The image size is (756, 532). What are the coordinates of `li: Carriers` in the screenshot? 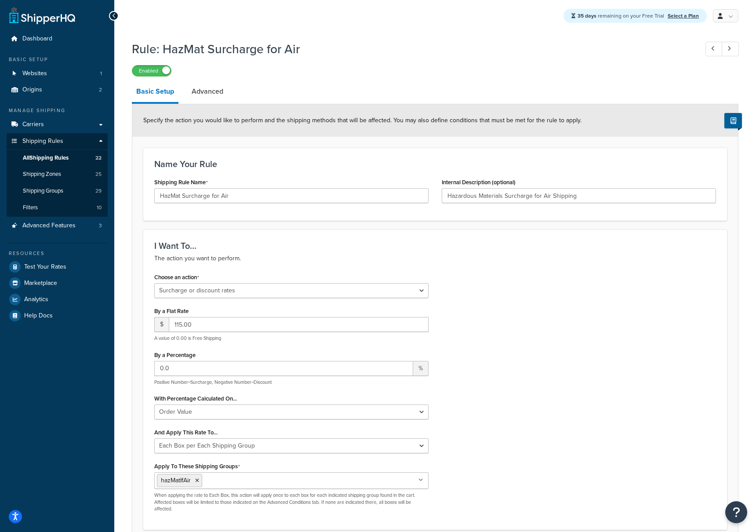 It's located at (57, 125).